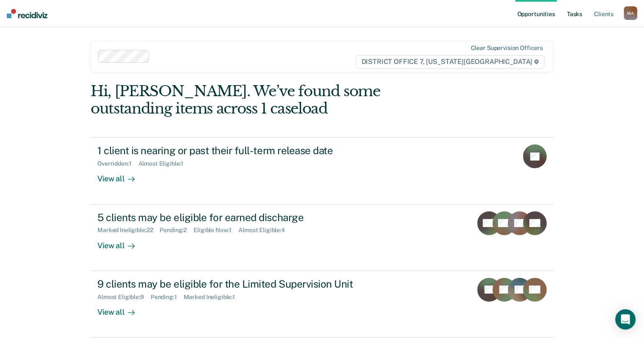  What do you see at coordinates (246, 284) in the screenshot?
I see `div: 9 clients may be eligible for the Limited Supervision Unit` at bounding box center [246, 284].